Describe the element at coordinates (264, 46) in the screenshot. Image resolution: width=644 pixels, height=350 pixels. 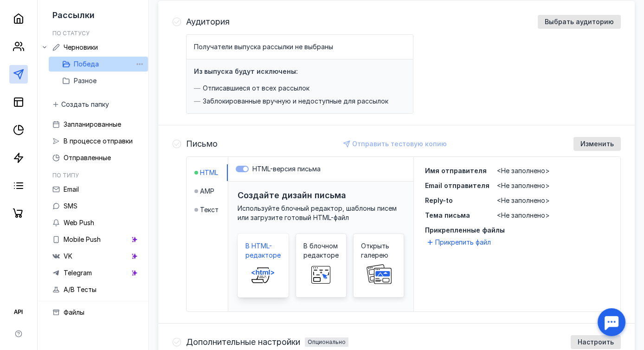
I see `span: Получатели выпуска рассылки не выбраны` at that location.